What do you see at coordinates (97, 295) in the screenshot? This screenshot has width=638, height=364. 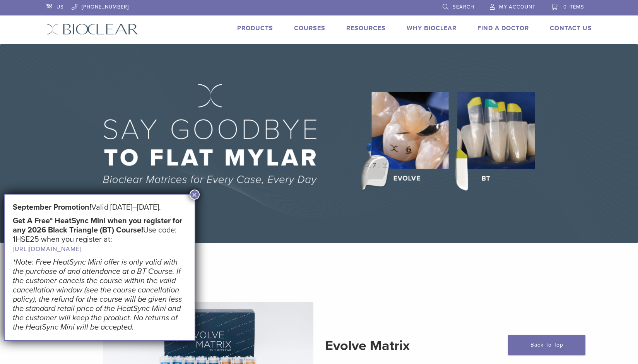 I see `em: *Note: Free HeatSync Mini offer is only valid with the purchase of and attendance at a BT Course....` at bounding box center [97, 295].